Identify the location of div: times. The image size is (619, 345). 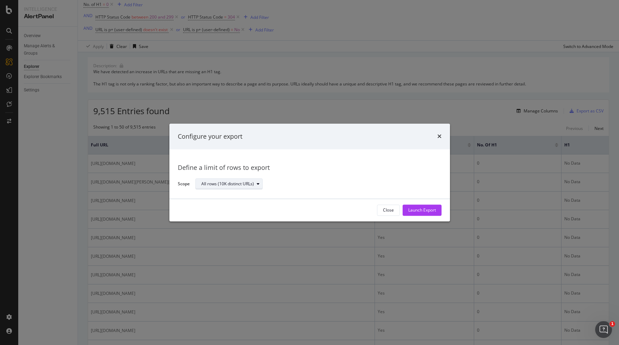
(439, 137).